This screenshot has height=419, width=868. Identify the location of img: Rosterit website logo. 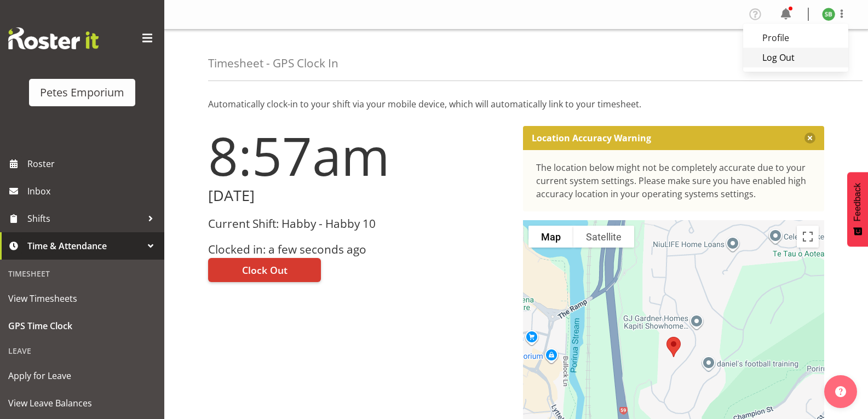
(53, 38).